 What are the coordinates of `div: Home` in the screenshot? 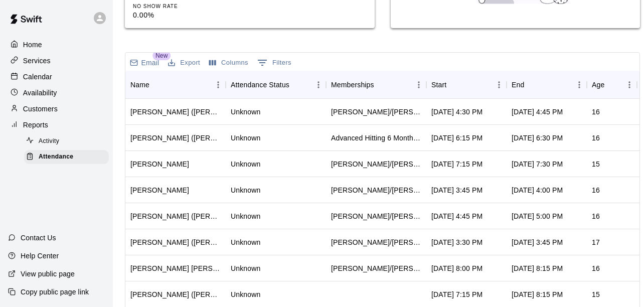 It's located at (56, 45).